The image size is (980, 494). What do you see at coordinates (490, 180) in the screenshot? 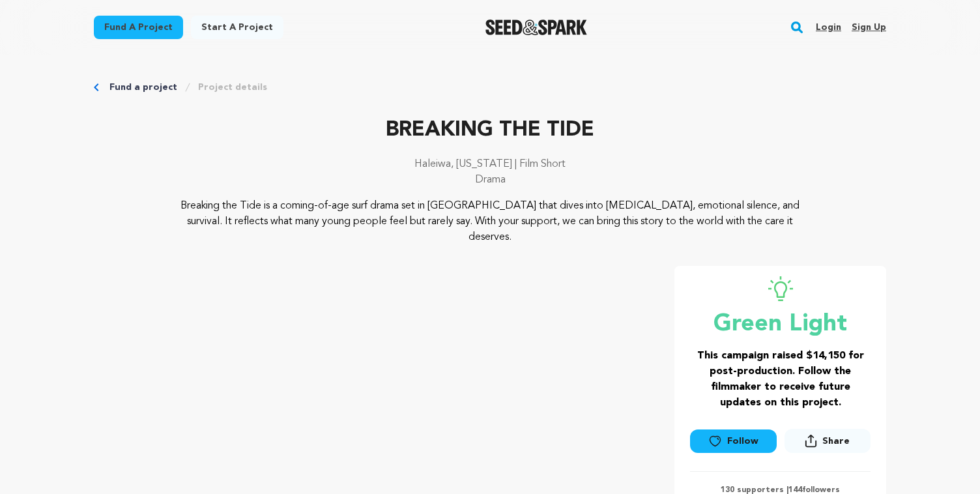
I see `p: Drama` at bounding box center [490, 180].